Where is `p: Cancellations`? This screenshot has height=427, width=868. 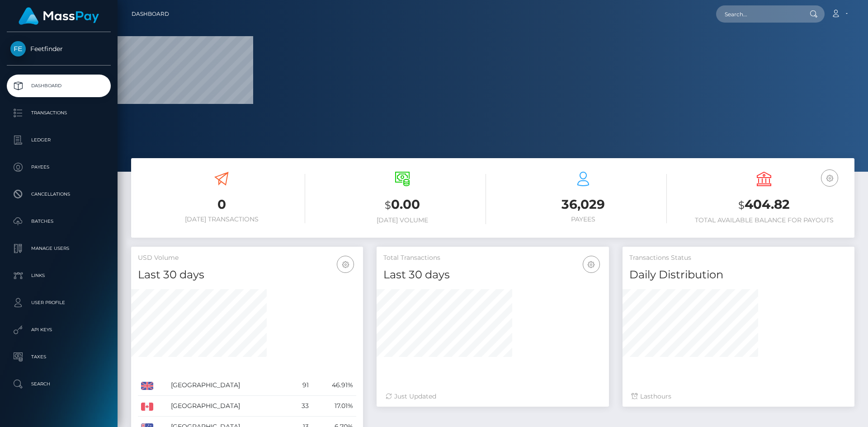
p: Cancellations is located at coordinates (59, 194).